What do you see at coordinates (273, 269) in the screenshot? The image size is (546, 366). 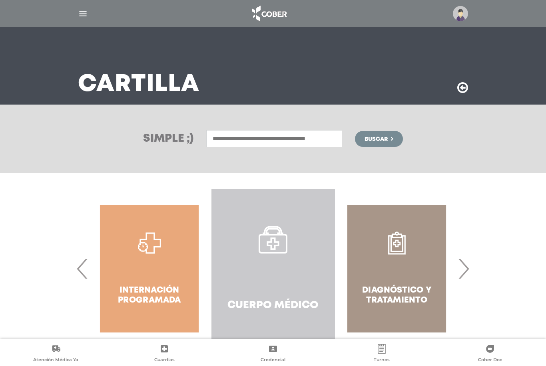 I see `a: Cuerpo Médico` at bounding box center [273, 269].